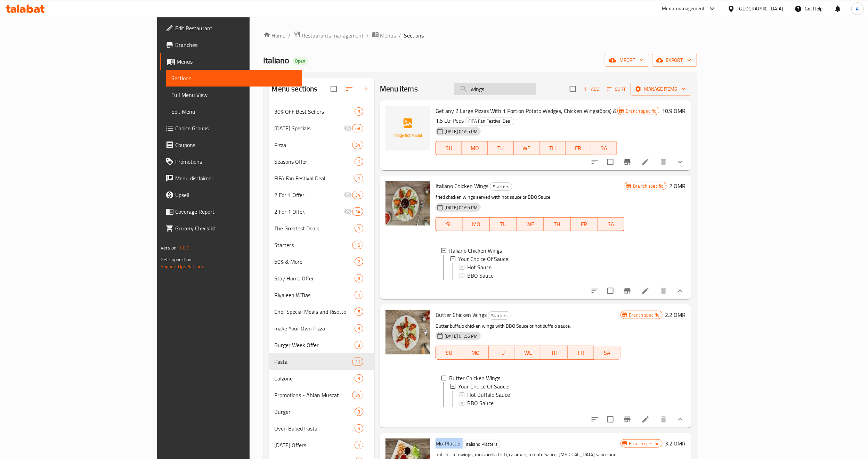 Image resolution: width=868 pixels, height=459 pixels. What do you see at coordinates (322, 378) in the screenshot?
I see `div: Calzone3` at bounding box center [322, 378].